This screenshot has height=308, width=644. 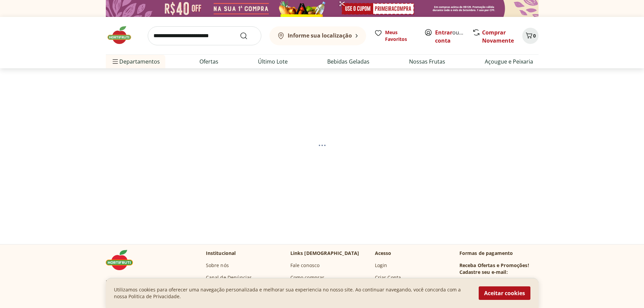 What do you see at coordinates (348, 62) in the screenshot?
I see `a: Bebidas Geladas` at bounding box center [348, 62].